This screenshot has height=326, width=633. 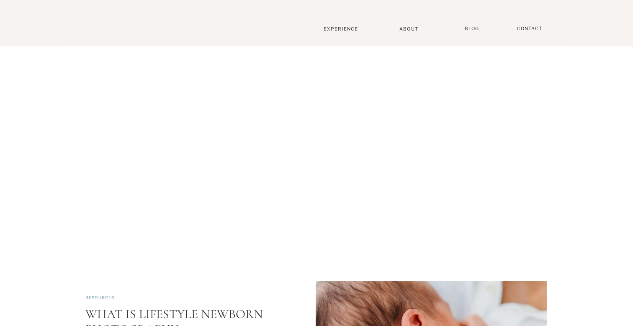 What do you see at coordinates (317, 170) in the screenshot?
I see `p: Real families • beautiful places • Timeless Memories` at bounding box center [317, 170].